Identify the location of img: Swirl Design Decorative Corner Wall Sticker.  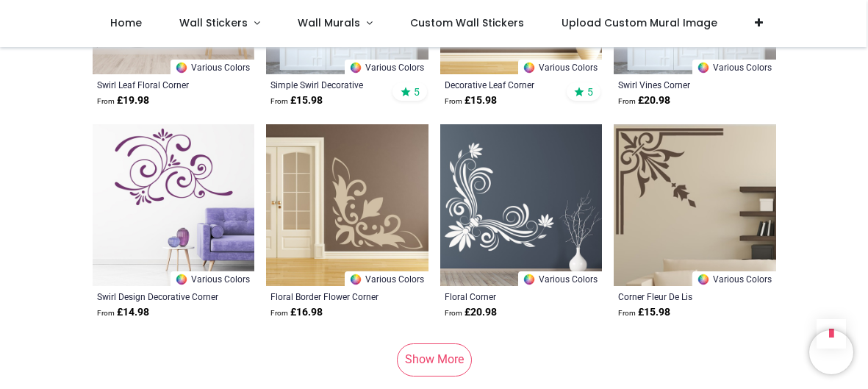
(173, 205).